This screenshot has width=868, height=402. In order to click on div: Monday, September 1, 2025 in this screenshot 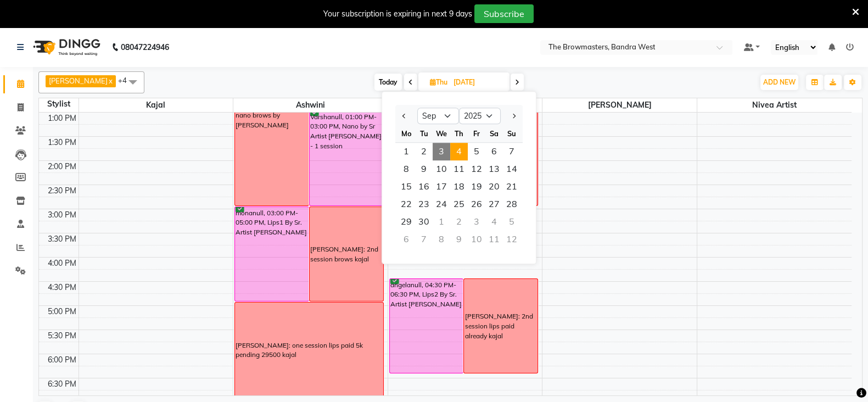, I will do `click(406, 152)`.